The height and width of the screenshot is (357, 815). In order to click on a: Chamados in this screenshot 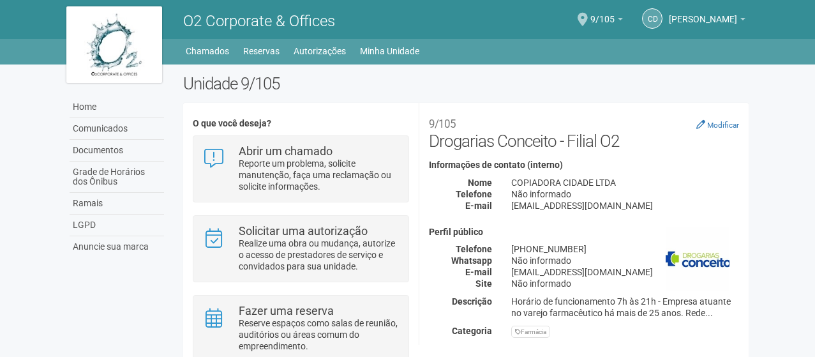, I will do `click(207, 51)`.